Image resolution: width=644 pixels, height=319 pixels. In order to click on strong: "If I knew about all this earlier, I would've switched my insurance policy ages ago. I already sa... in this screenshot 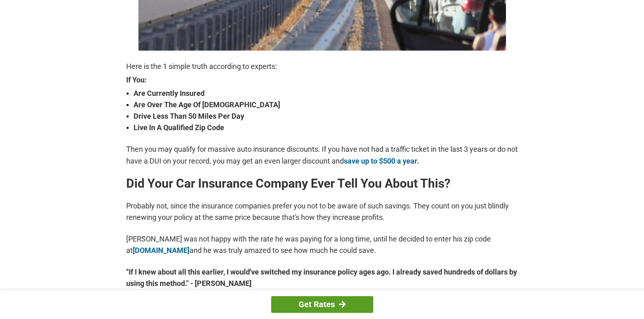, I will do `click(322, 278)`.